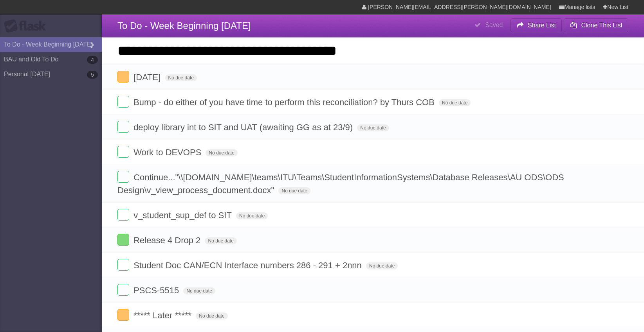 The height and width of the screenshot is (332, 644). Describe the element at coordinates (92, 75) in the screenshot. I see `b: 5` at that location.